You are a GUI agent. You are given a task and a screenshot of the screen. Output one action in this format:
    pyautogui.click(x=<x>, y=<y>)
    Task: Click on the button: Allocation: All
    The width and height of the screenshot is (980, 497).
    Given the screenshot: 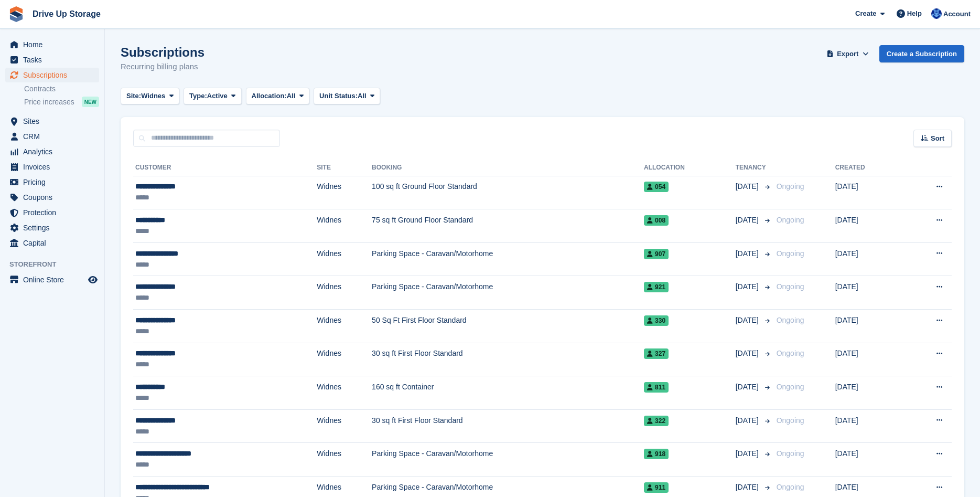 What is the action you would take?
    pyautogui.click(x=278, y=96)
    